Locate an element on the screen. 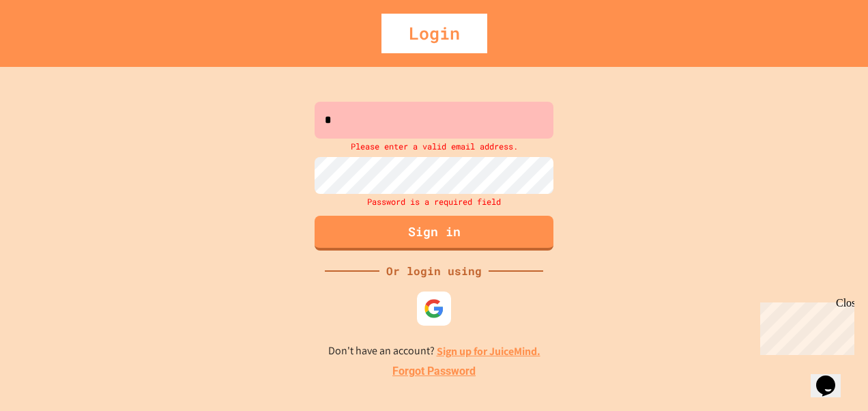  div: Password is a required field is located at coordinates (434, 201).